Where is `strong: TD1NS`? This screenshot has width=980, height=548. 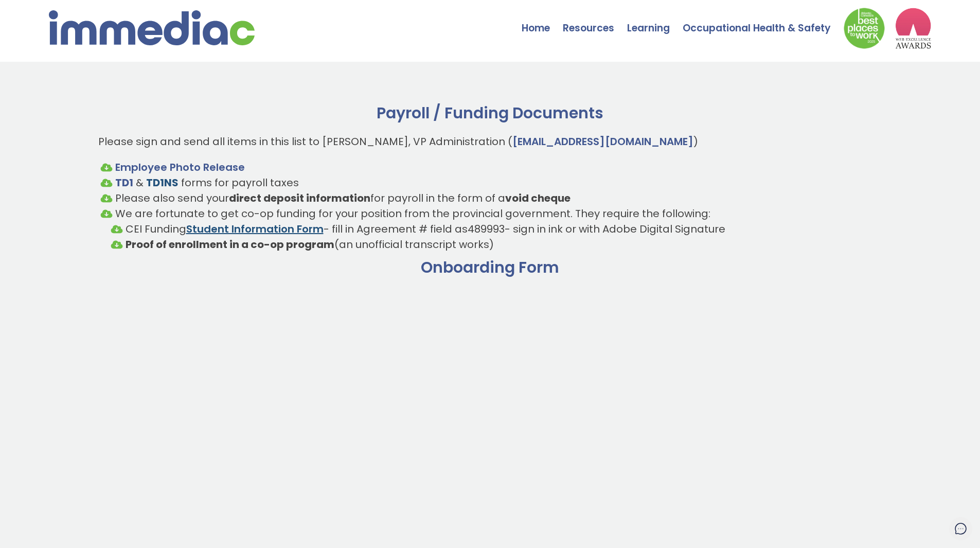
strong: TD1NS is located at coordinates (162, 182).